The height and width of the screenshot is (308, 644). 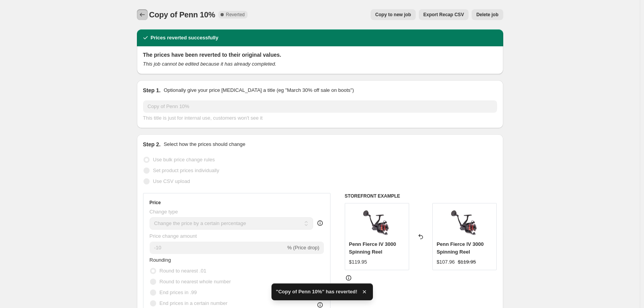 What do you see at coordinates (320, 55) in the screenshot?
I see `h2: The prices have been reverted to their original values.` at bounding box center [320, 55].